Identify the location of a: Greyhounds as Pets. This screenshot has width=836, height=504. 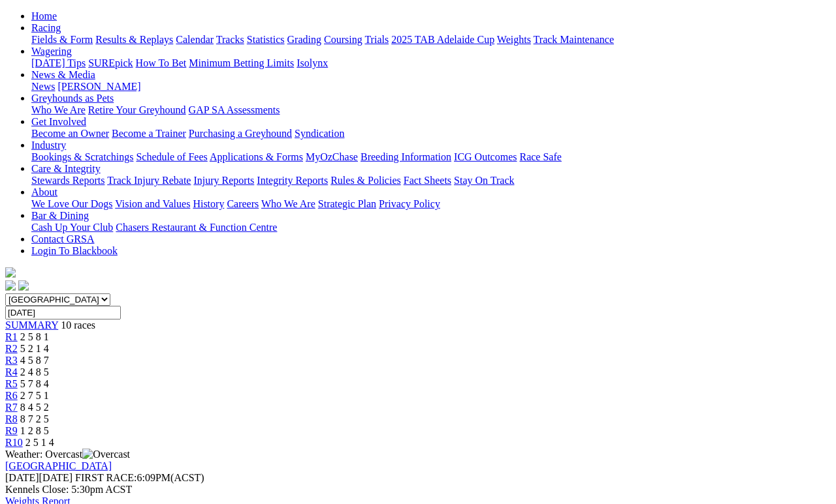
(73, 97).